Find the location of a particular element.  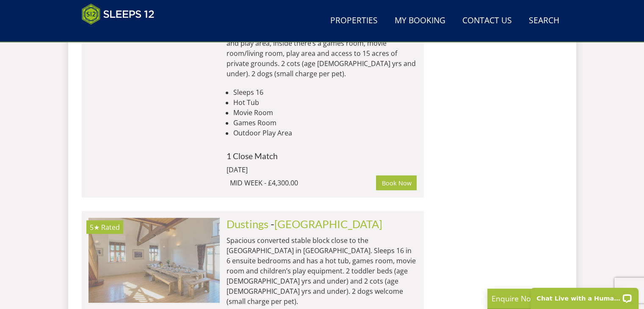

button: Open LiveChat chat widget is located at coordinates (102, 16).